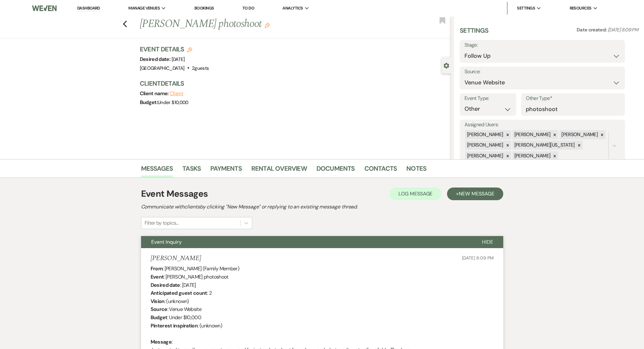 The image size is (644, 349). I want to click on b: Event, so click(157, 277).